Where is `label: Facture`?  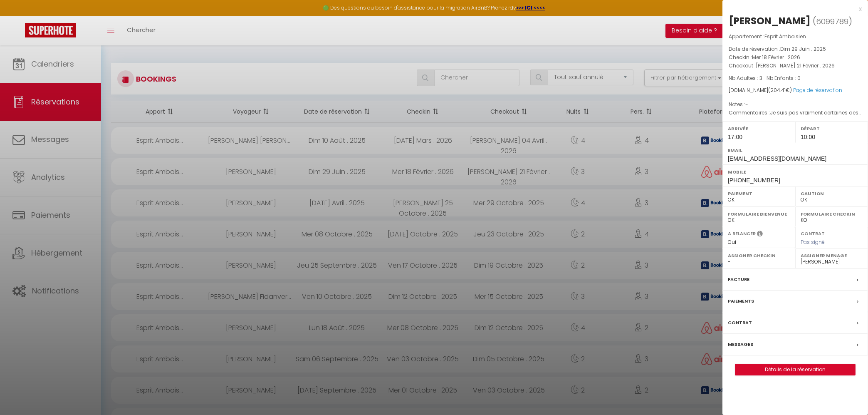
label: Facture is located at coordinates (739, 279).